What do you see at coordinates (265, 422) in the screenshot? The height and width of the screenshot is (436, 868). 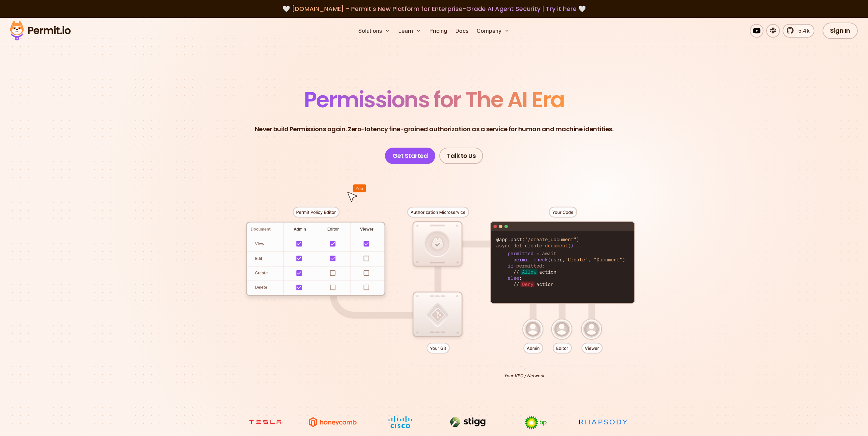 I see `img: tesla` at bounding box center [265, 422].